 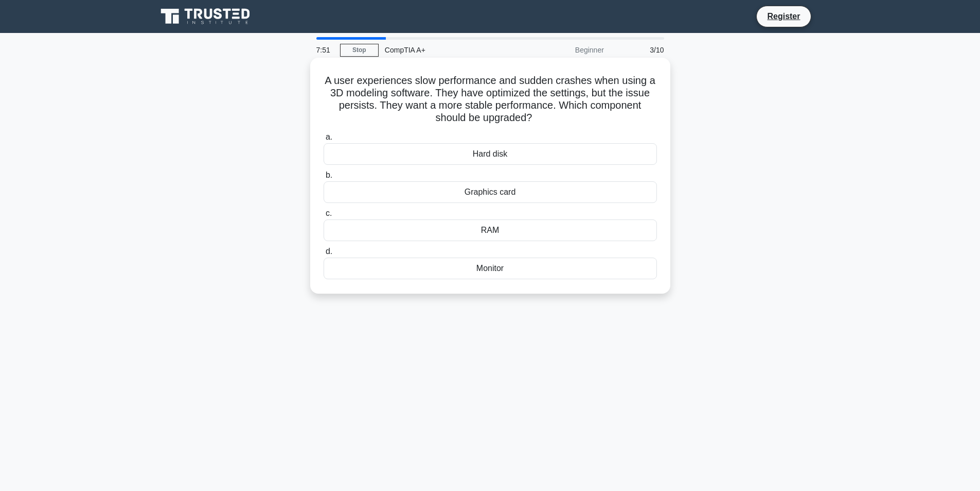 What do you see at coordinates (640, 50) in the screenshot?
I see `div: 3/10` at bounding box center [640, 50].